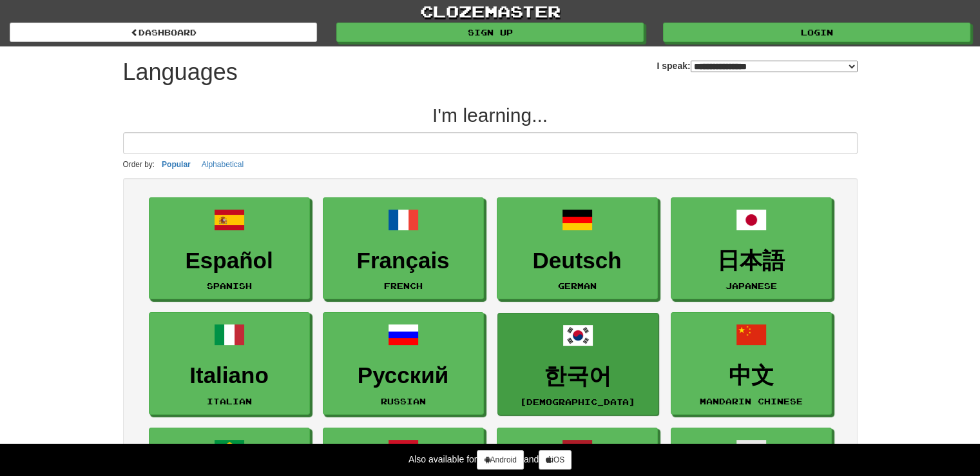 The height and width of the screenshot is (476, 980). Describe the element at coordinates (229, 376) in the screenshot. I see `h3: Italiano` at that location.